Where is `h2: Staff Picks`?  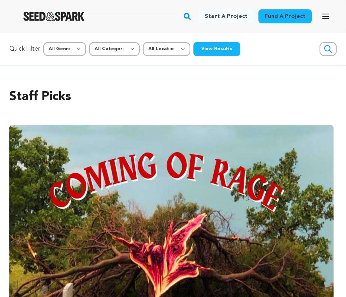 h2: Staff Picks is located at coordinates (173, 97).